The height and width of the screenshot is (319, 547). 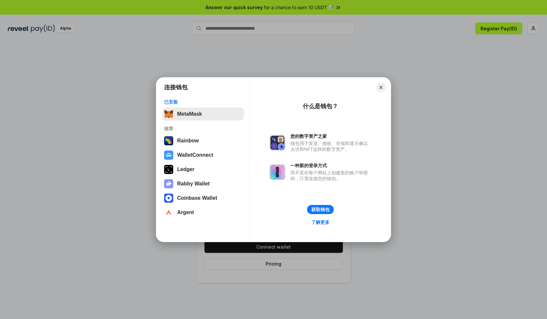 I want to click on div: 一种新的登录方式, so click(x=331, y=165).